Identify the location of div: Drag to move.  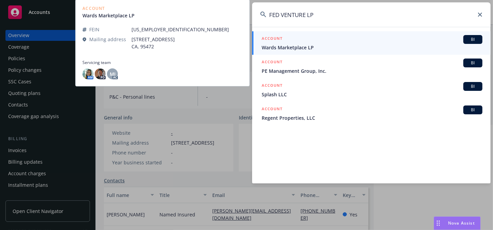
(438, 224).